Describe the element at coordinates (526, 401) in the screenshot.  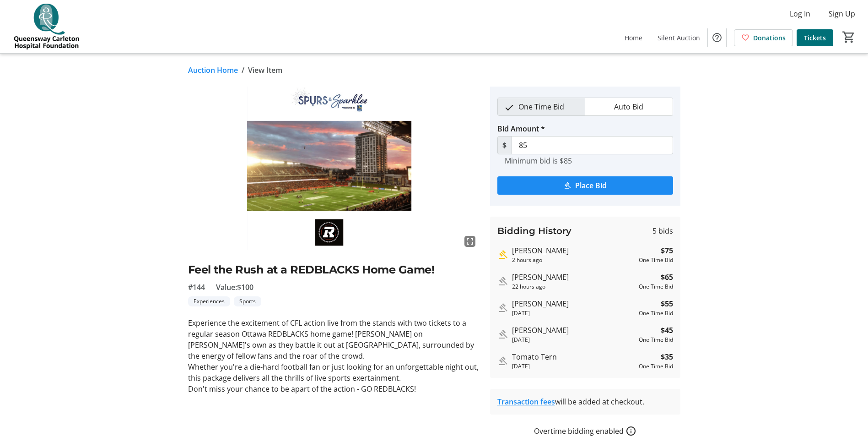
I see `a: Transaction fees` at that location.